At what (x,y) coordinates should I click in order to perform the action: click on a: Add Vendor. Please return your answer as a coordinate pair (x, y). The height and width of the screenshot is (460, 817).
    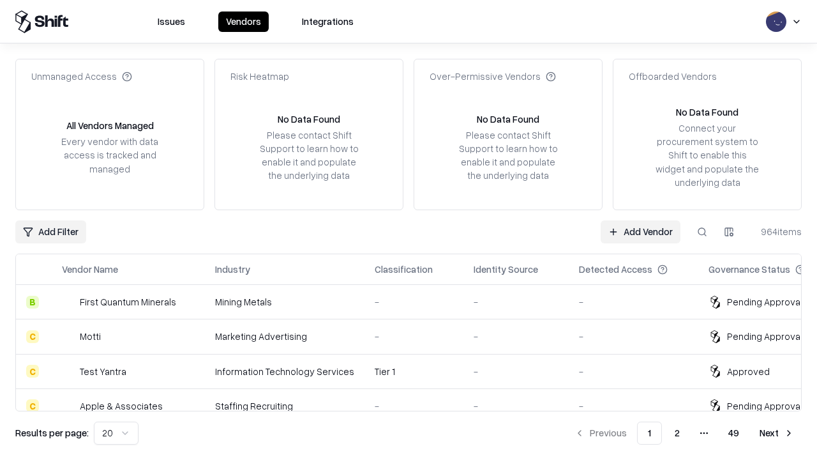
    Looking at the image, I should click on (640, 232).